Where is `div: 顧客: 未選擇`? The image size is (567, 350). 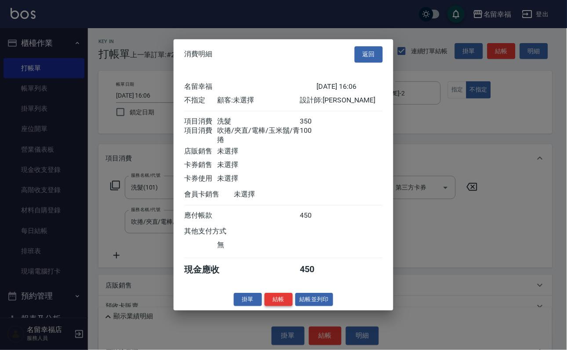 div: 顧客: 未選擇 is located at coordinates (258, 100).